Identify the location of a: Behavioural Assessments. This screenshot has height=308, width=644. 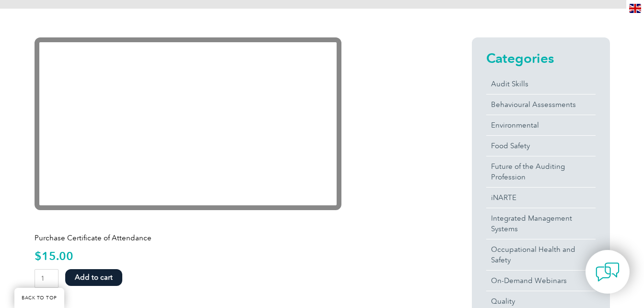
(541, 104).